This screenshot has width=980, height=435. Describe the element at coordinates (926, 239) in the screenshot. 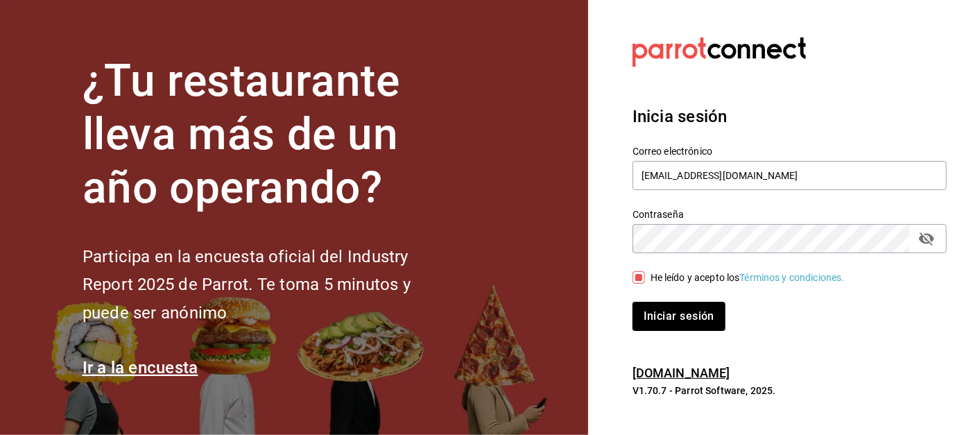

I see `button: passwordField` at that location.